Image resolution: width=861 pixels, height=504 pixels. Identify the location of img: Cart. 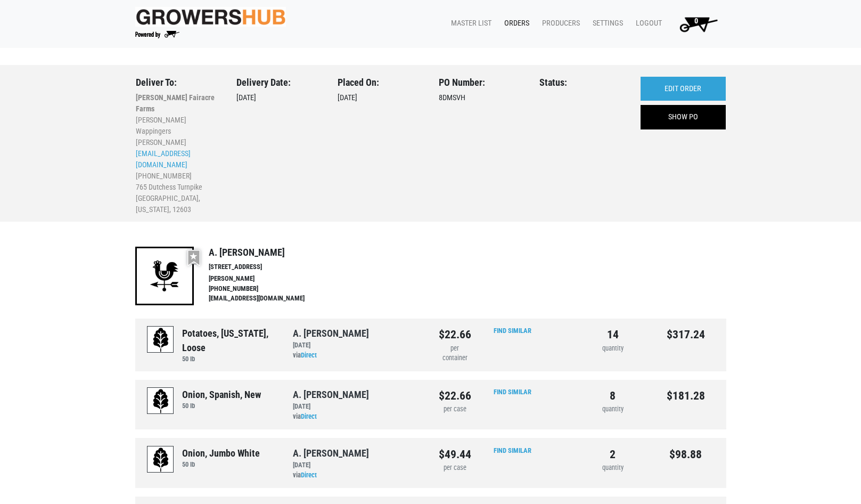
(699, 24).